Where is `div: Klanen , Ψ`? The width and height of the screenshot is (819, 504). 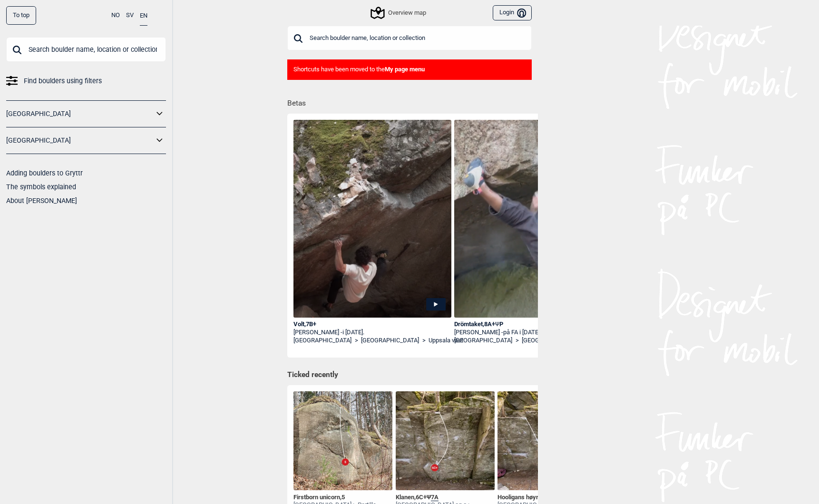 div: Klanen , Ψ is located at coordinates (445, 497).